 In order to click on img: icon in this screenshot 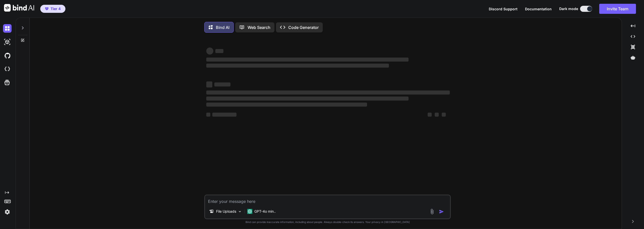, I will do `click(441, 212)`.